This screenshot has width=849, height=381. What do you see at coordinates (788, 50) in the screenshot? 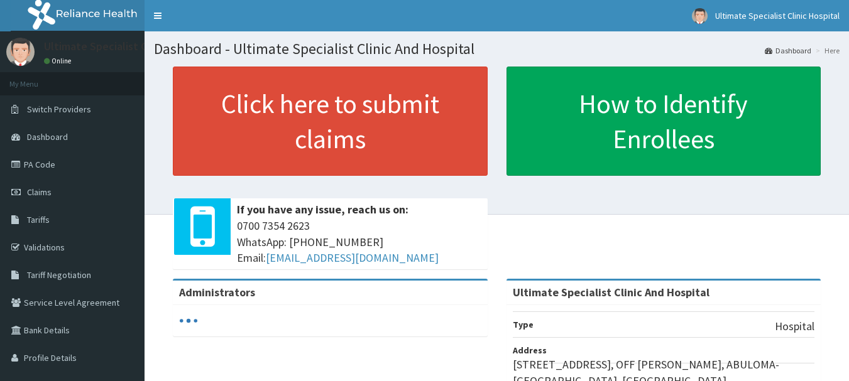
I see `a: Dashboard` at bounding box center [788, 50].